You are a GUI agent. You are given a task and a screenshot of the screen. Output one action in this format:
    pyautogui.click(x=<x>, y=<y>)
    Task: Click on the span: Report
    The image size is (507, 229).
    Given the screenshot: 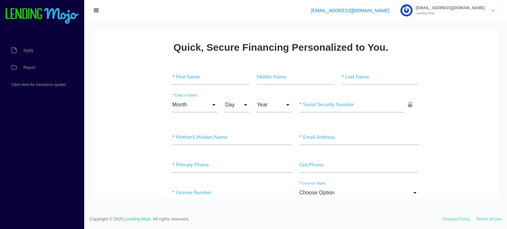 What is the action you would take?
    pyautogui.click(x=29, y=68)
    